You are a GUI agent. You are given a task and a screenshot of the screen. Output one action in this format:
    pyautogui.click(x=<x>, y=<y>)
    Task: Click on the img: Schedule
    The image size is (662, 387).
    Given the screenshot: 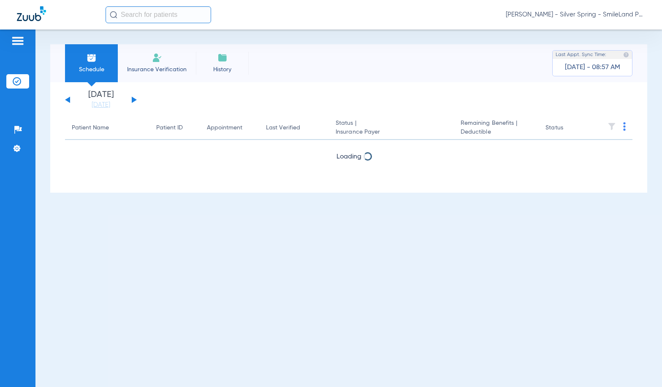 What is the action you would take?
    pyautogui.click(x=92, y=58)
    